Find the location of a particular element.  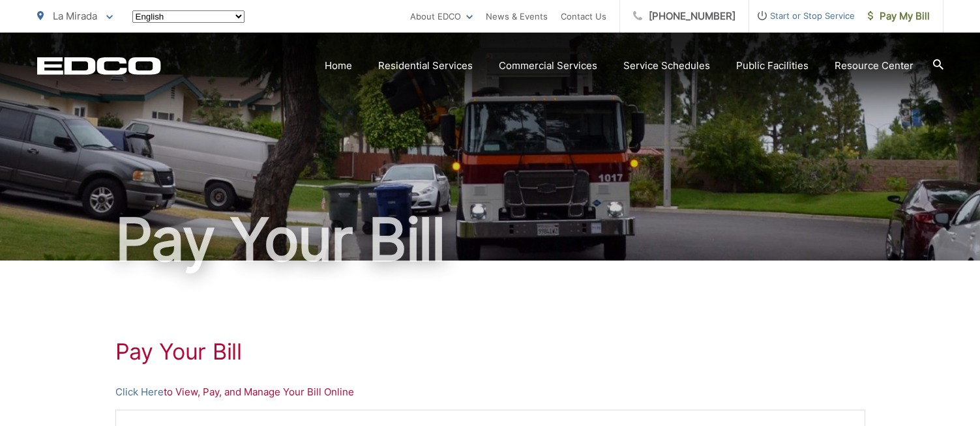

a: Resource Center is located at coordinates (873, 66).